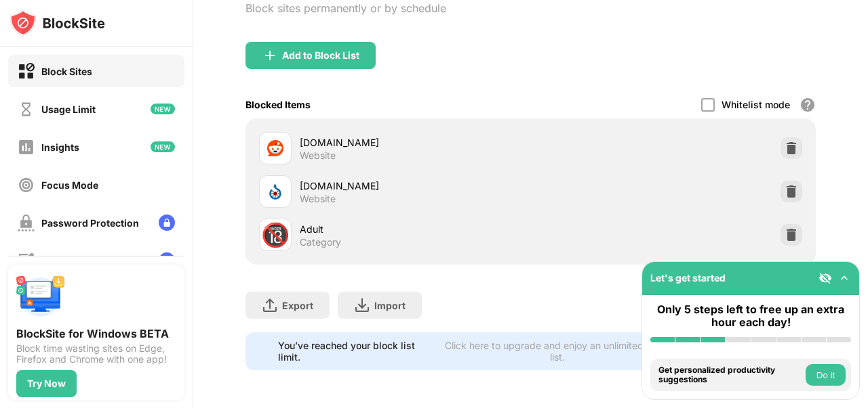 Image resolution: width=868 pixels, height=408 pixels. Describe the element at coordinates (26, 147) in the screenshot. I see `img: insights-off.svg` at that location.